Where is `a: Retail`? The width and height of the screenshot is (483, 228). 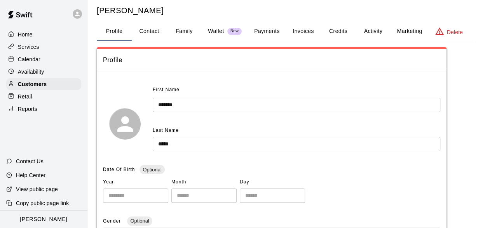 a: Retail is located at coordinates (44, 97).